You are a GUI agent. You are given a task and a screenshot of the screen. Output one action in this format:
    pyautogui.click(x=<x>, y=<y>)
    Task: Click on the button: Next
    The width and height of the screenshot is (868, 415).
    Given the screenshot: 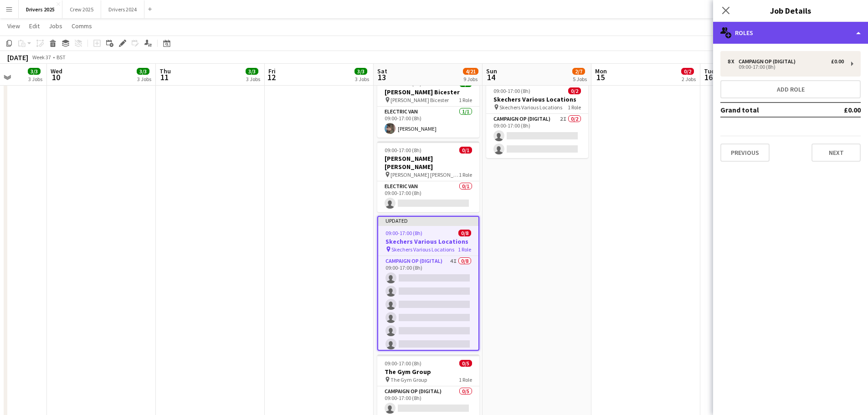 What is the action you would take?
    pyautogui.click(x=836, y=153)
    